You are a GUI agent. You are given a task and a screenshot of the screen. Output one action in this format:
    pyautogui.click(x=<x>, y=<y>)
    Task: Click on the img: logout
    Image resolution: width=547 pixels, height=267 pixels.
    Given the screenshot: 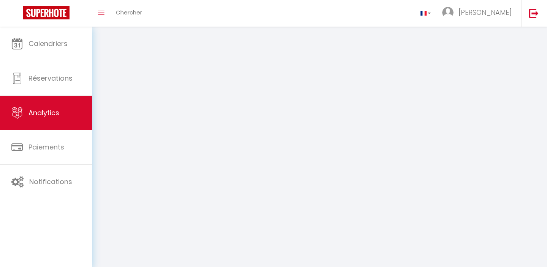 What is the action you would take?
    pyautogui.click(x=534, y=13)
    